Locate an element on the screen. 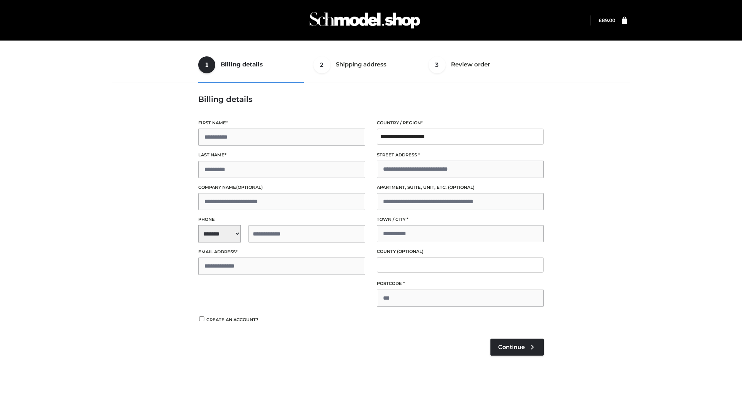 Image resolution: width=742 pixels, height=417 pixels. a: £89.00 is located at coordinates (607, 20).